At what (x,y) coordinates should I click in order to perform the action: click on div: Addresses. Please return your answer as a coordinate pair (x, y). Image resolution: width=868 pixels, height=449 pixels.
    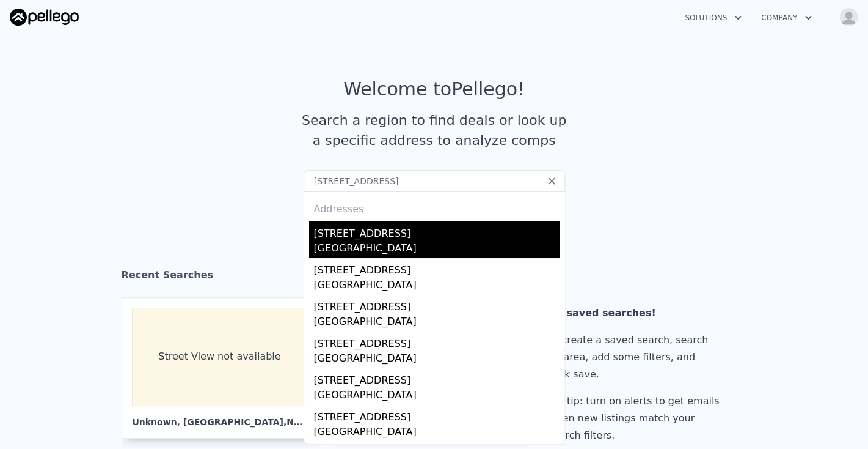
    Looking at the image, I should click on (435, 206).